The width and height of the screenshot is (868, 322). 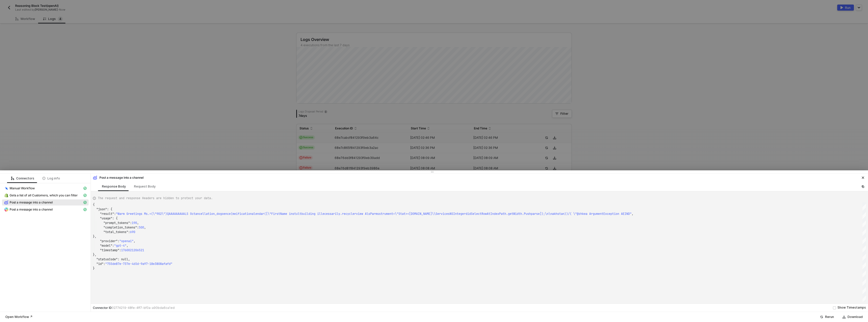 I want to click on span: icon-drag-indicator, so click(x=432, y=172).